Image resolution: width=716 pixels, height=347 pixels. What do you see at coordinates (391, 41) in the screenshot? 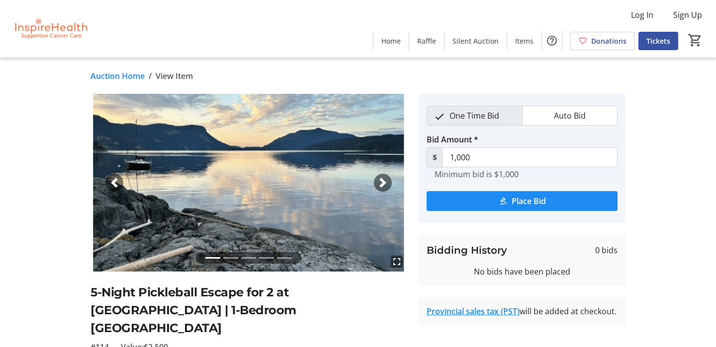
I see `span: Home` at bounding box center [391, 41].